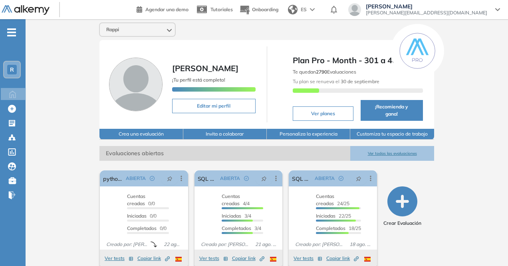  Describe the element at coordinates (214, 106) in the screenshot. I see `button: Editar mi perfil` at that location.